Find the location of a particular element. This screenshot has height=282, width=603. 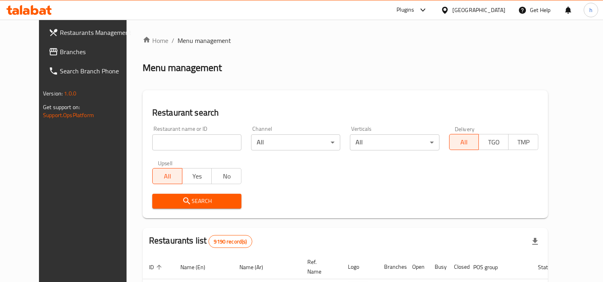

span: 1.0.0 is located at coordinates (70, 94).